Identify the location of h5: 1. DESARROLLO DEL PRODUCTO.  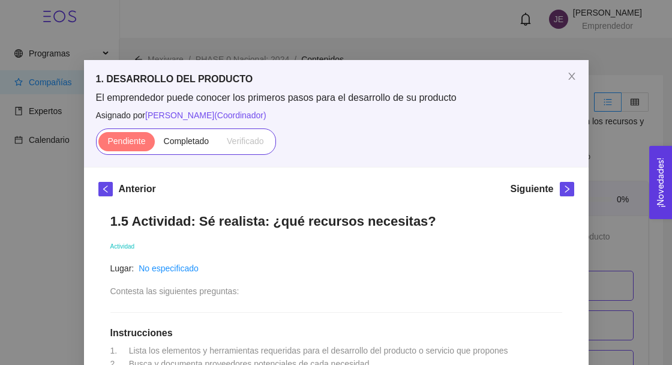
(336, 79).